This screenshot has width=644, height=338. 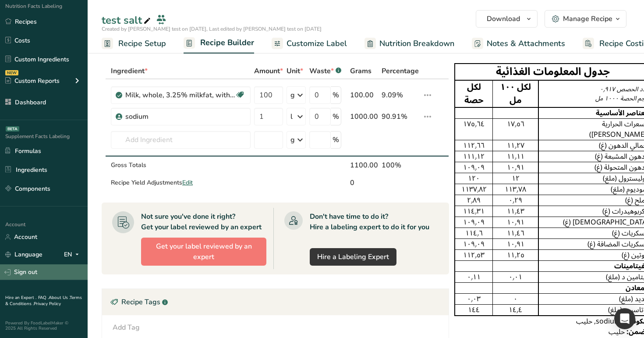 What do you see at coordinates (515, 156) in the screenshot?
I see `div: ١١٫١١` at bounding box center [515, 156].